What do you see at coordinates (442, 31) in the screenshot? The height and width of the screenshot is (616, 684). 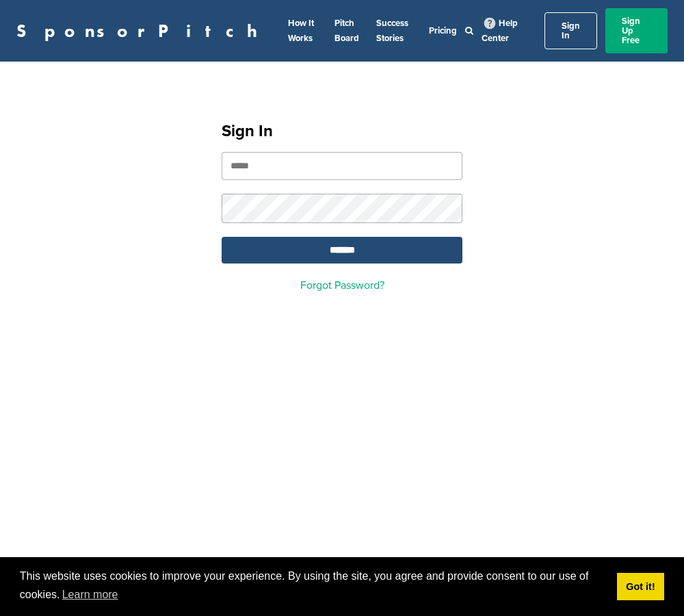 I see `a: Pricing` at bounding box center [442, 31].